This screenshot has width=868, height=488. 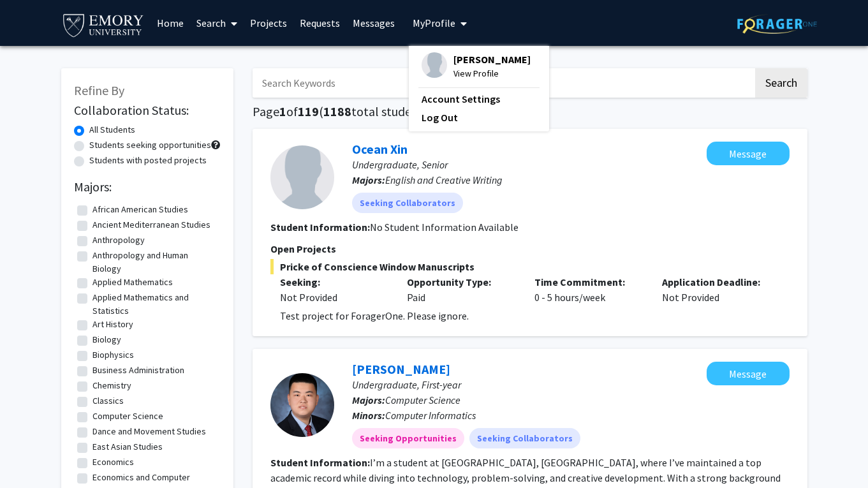 What do you see at coordinates (434, 23) in the screenshot?
I see `span: My Profile` at bounding box center [434, 23].